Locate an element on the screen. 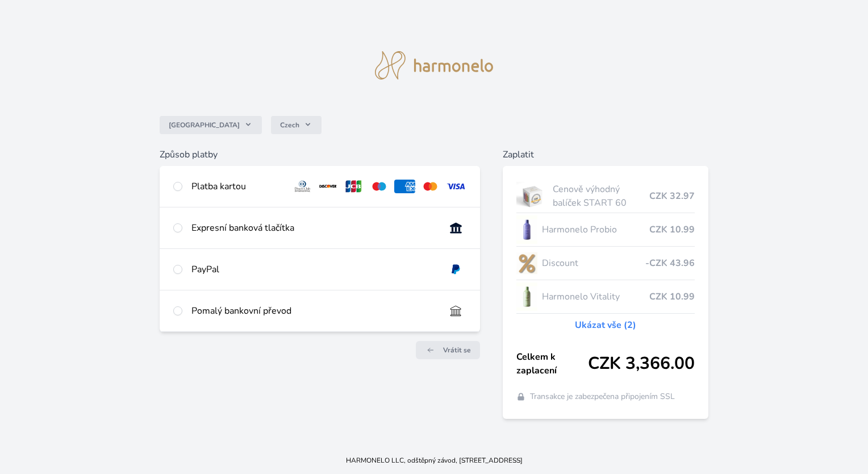 The width and height of the screenshot is (868, 474). img: visa.svg is located at coordinates (456, 187).